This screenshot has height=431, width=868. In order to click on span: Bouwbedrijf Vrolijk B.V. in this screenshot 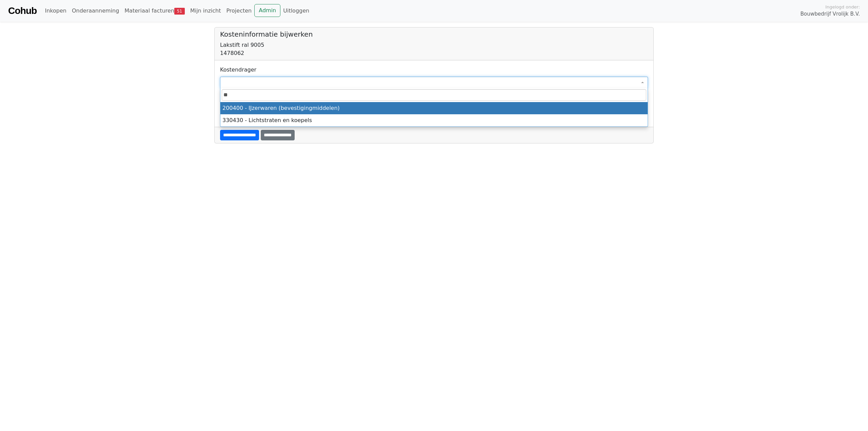, I will do `click(830, 14)`.